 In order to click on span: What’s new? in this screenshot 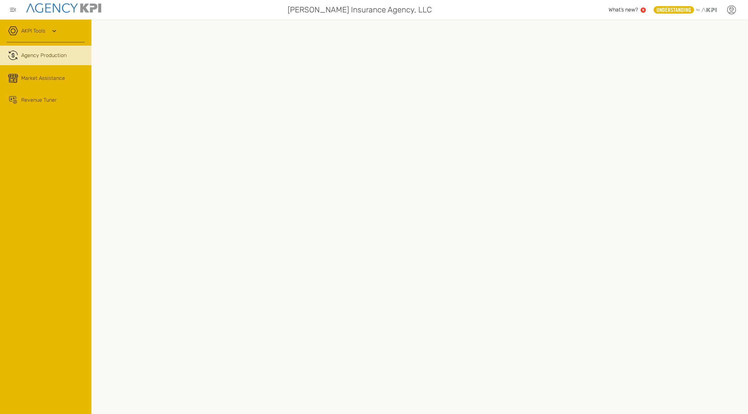, I will do `click(623, 9)`.